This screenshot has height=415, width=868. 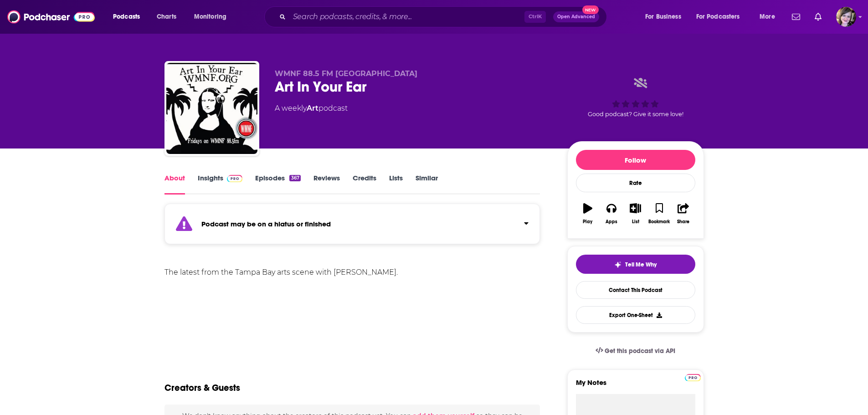 What do you see at coordinates (212, 109) in the screenshot?
I see `img: Art In Your Ear` at bounding box center [212, 109].